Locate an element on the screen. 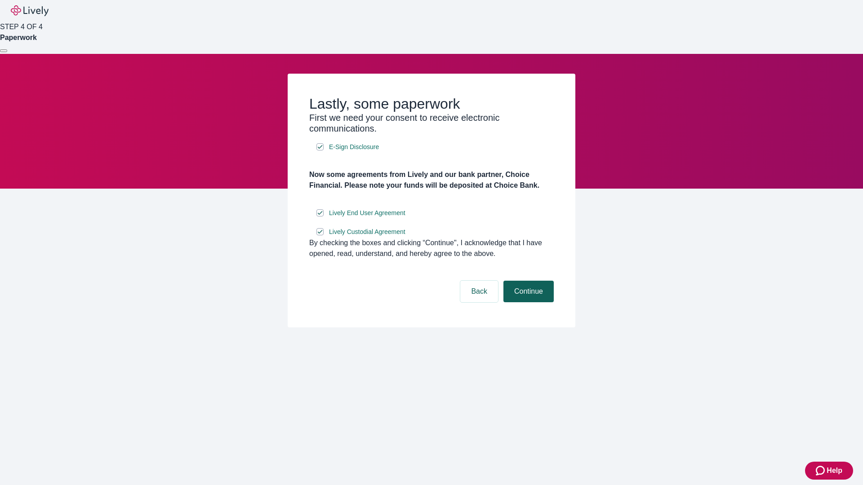 The height and width of the screenshot is (485, 863). span: Help is located at coordinates (834, 471).